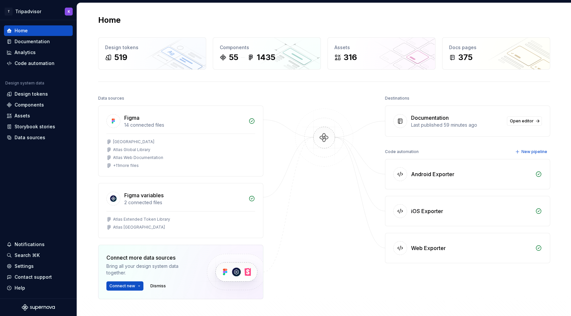  Describe the element at coordinates (69, 12) in the screenshot. I see `div: K` at that location.